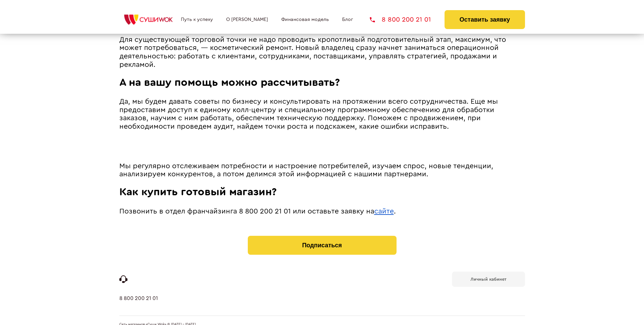 The height and width of the screenshot is (325, 644). Describe the element at coordinates (384, 211) in the screenshot. I see `a: сайте` at that location.